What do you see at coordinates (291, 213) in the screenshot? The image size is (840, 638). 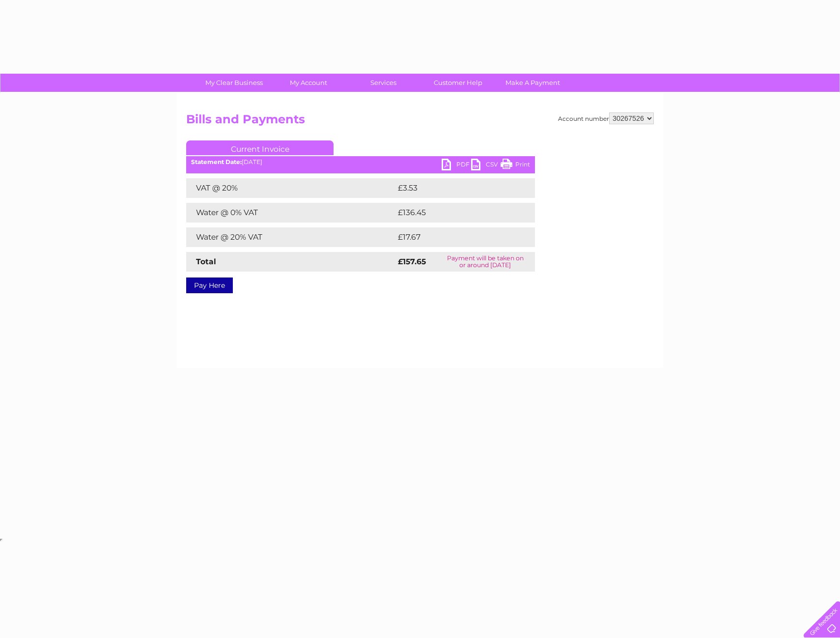 I see `td: Water @ 0% VAT` at bounding box center [291, 213].